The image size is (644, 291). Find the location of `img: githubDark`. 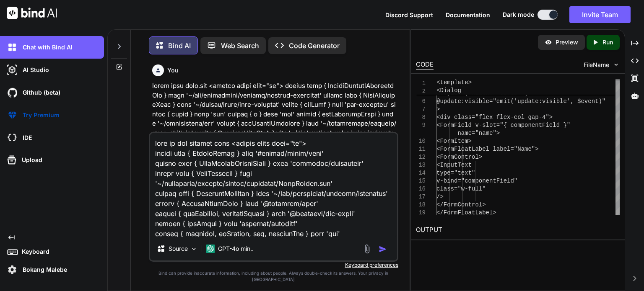

img: githubDark is located at coordinates (12, 93).